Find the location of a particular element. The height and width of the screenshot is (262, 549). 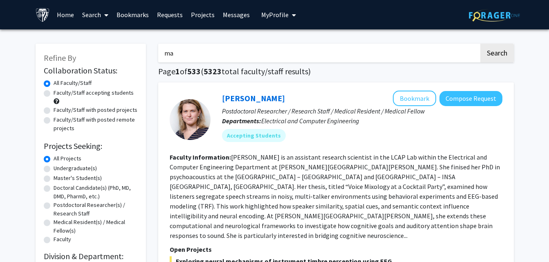

label: Doctoral Candidate(s) (PhD, MD, DMD, PharmD, etc.) is located at coordinates (96, 192).